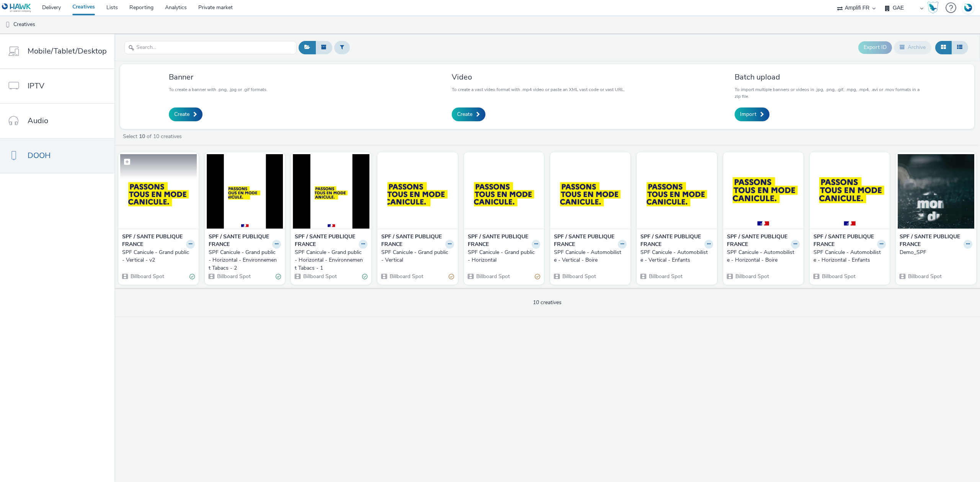 The width and height of the screenshot is (980, 482). I want to click on a: SPF Canicule - Grand public - Horizontal, so click(504, 257).